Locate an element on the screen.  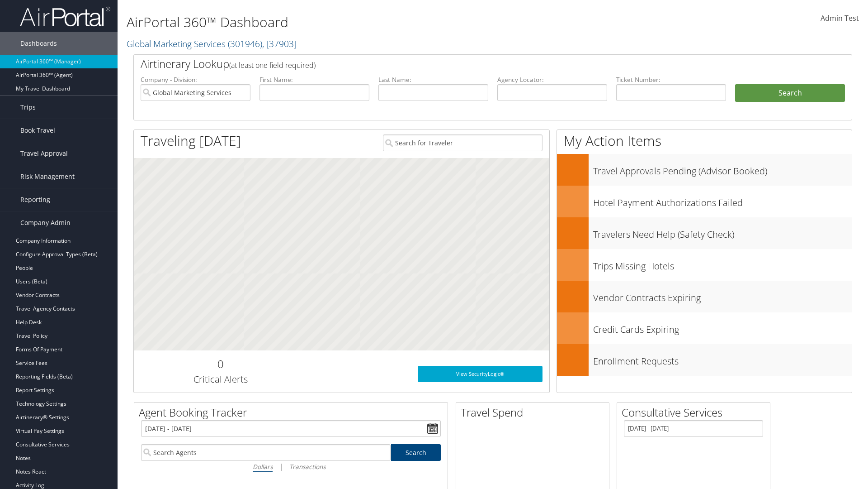
h2: 0 is located at coordinates (220, 364).